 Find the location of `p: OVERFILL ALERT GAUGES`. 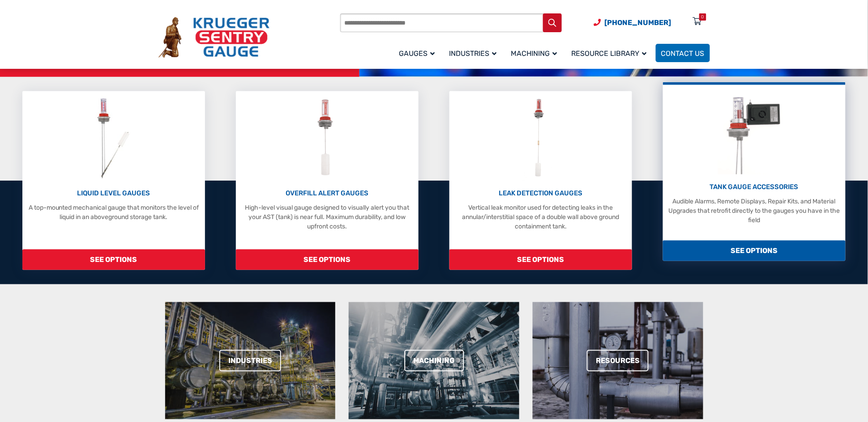

p: OVERFILL ALERT GAUGES is located at coordinates (327, 193).